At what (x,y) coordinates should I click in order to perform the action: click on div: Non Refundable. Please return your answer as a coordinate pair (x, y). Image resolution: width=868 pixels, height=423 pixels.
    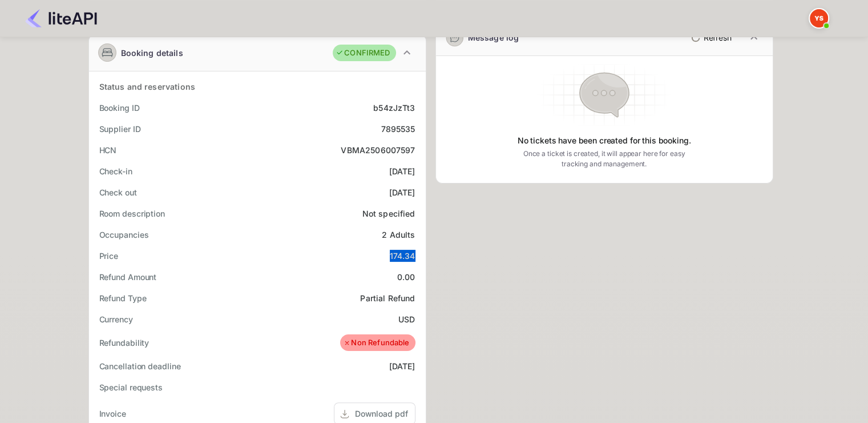
    Looking at the image, I should click on (376, 343).